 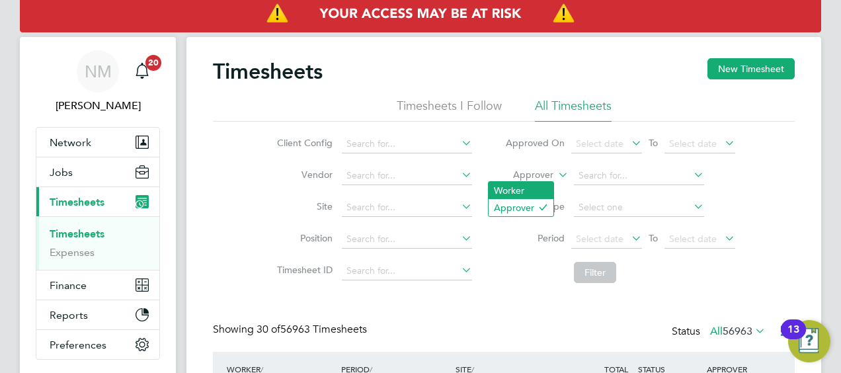 I want to click on button: Filter, so click(x=595, y=272).